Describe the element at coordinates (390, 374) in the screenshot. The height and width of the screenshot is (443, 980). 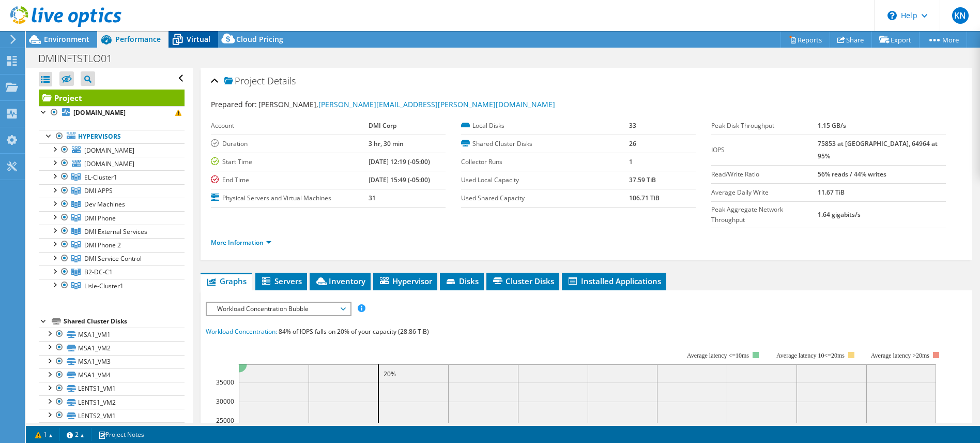
I see `text: 20%` at that location.